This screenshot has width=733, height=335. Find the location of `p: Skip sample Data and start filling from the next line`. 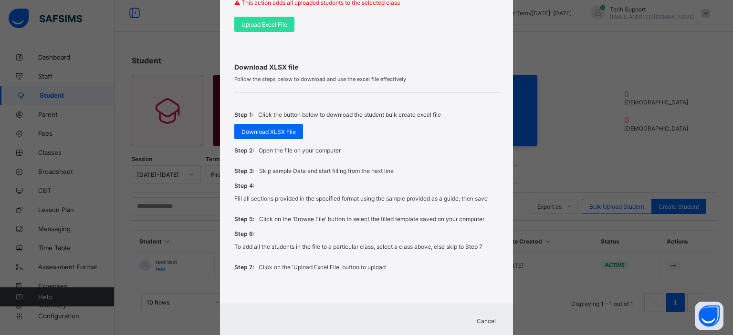

p: Skip sample Data and start filling from the next line is located at coordinates (326, 171).